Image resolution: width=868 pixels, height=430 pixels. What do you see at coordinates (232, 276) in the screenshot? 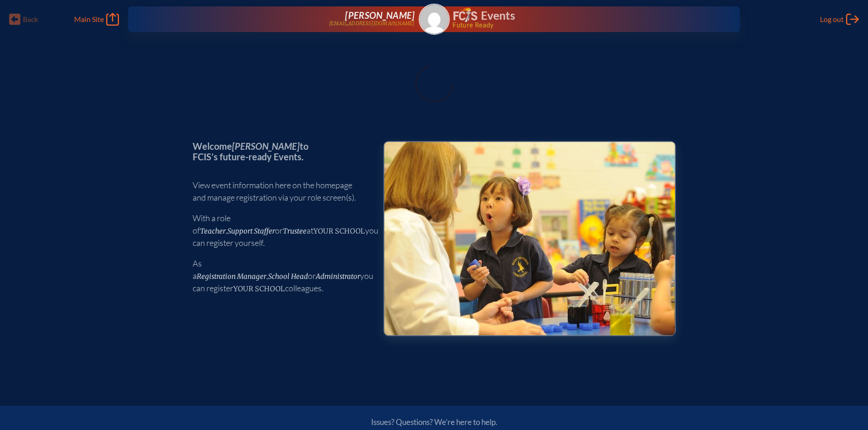
I see `span: Registration Manager` at bounding box center [232, 276].